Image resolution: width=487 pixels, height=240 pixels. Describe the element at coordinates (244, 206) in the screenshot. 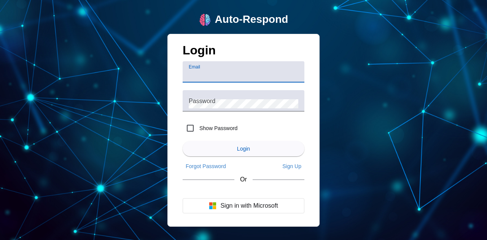

I see `button: Sign in with Microsoft` at that location.